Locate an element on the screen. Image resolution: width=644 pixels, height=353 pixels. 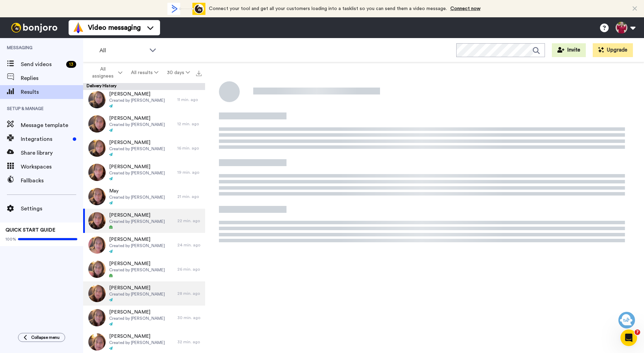
span: Settings is located at coordinates (52, 209).